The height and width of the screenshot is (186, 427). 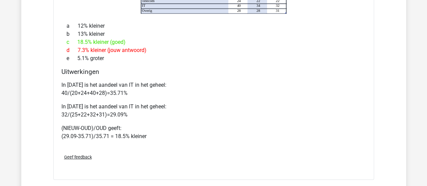 I want to click on div: 18.5% kleiner (goed), so click(x=214, y=42).